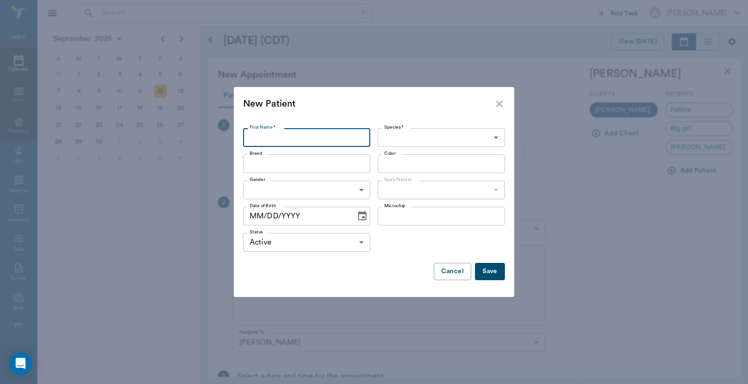 This screenshot has width=748, height=384. Describe the element at coordinates (394, 206) in the screenshot. I see `label: Microchip` at that location.